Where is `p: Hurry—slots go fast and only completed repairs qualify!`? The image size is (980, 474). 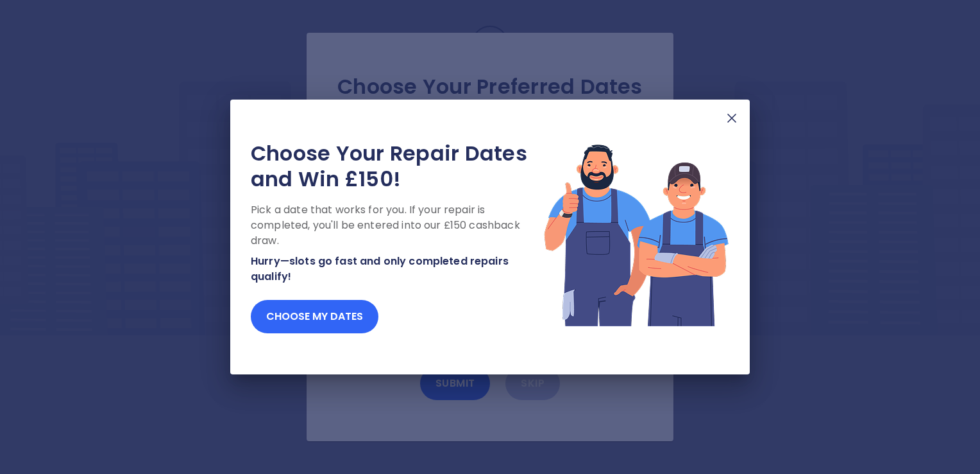
p: Hurry—slots go fast and only completed repairs qualify! is located at coordinates (397, 269).